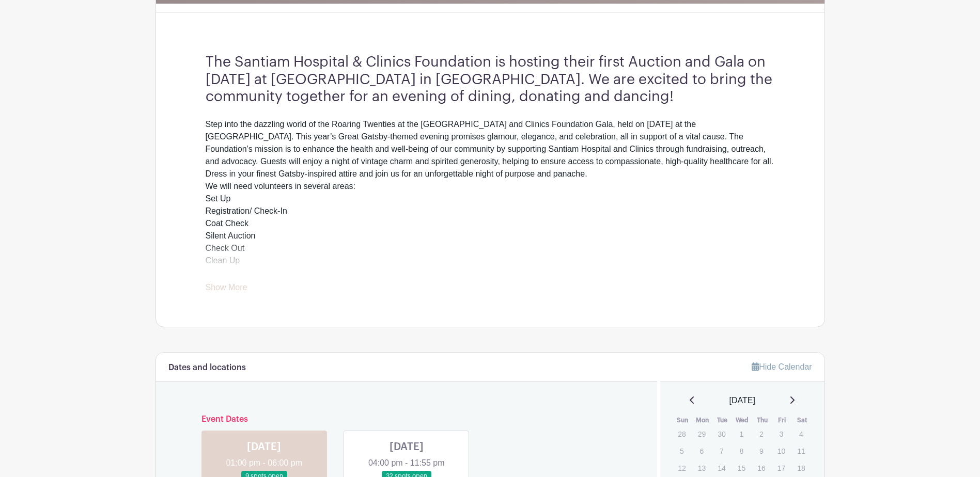 This screenshot has width=980, height=477. I want to click on th: Tue, so click(722, 420).